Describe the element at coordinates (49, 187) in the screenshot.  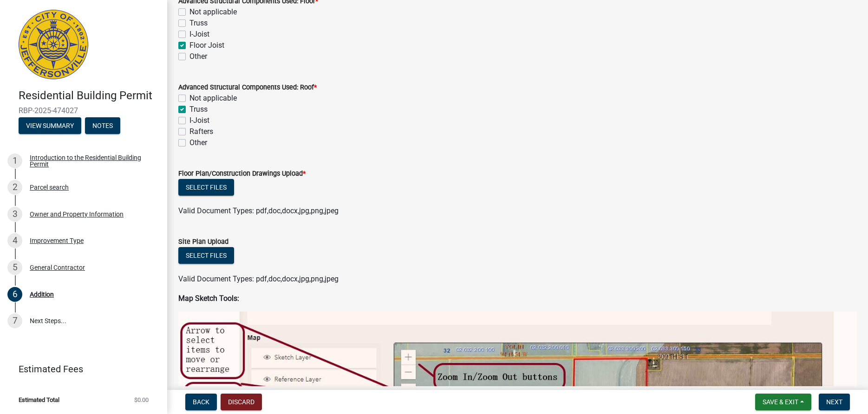
I see `div: Parcel search` at that location.